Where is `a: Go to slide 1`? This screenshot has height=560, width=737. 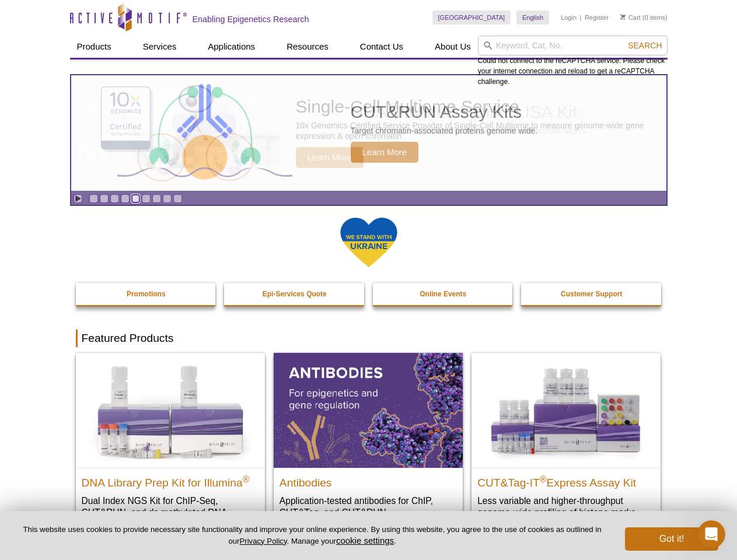 a: Go to slide 1 is located at coordinates (93, 198).